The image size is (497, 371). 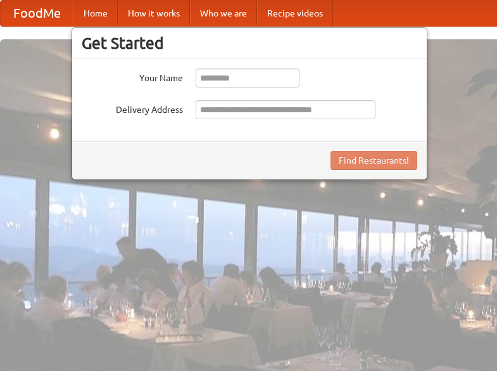 I want to click on a: Who we are, so click(x=224, y=13).